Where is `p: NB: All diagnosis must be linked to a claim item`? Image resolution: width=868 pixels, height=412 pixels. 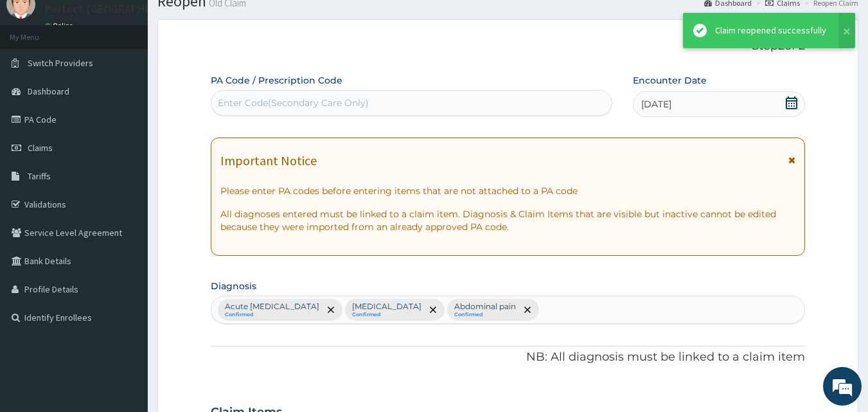
p: NB: All diagnosis must be linked to a claim item is located at coordinates (508, 357).